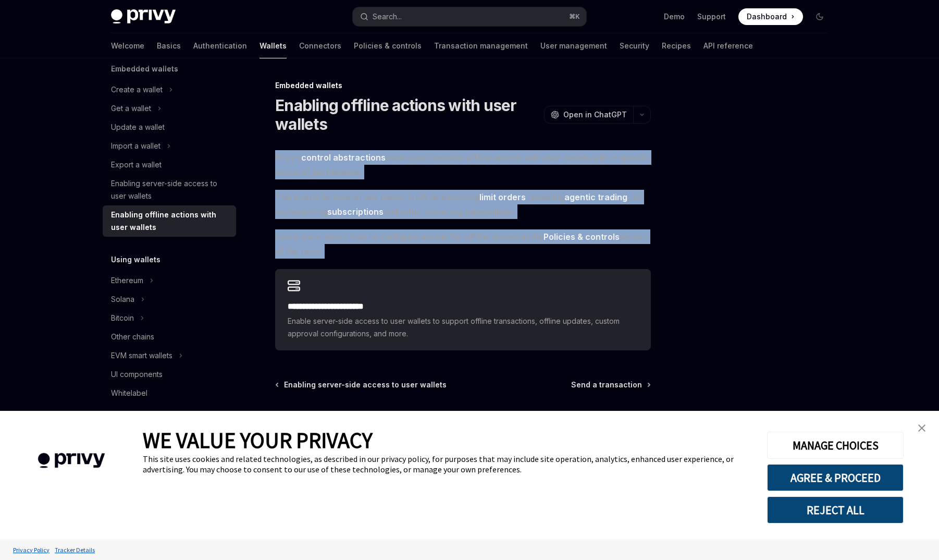 The height and width of the screenshot is (560, 939). I want to click on a: Welcome, so click(127, 46).